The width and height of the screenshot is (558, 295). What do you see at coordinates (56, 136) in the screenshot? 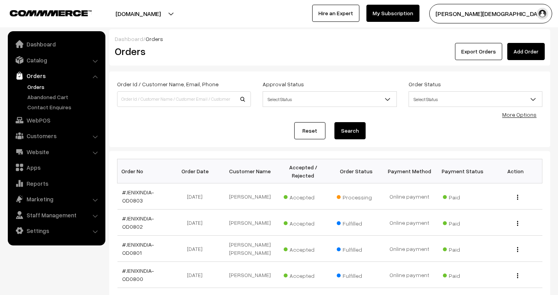
I see `a: Customers` at bounding box center [56, 136].